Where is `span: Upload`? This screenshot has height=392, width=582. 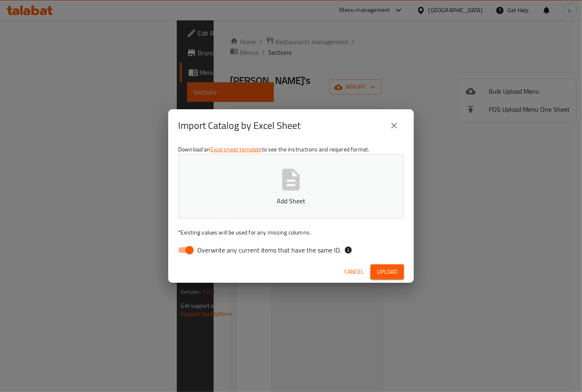
span: Upload is located at coordinates (387, 272).